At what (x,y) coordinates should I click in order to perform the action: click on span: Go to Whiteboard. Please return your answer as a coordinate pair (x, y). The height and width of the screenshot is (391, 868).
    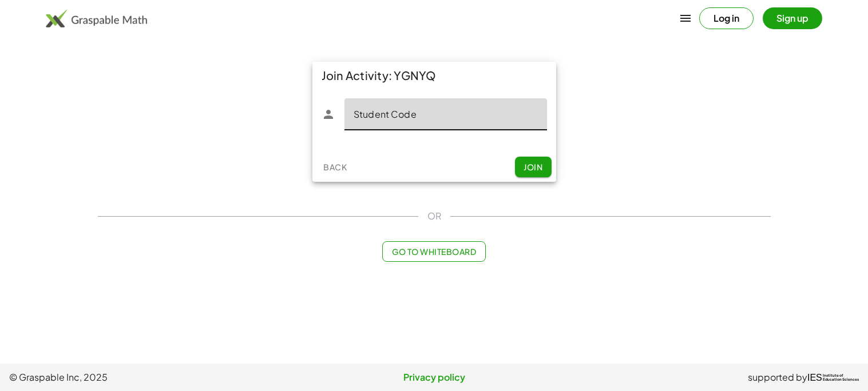
    Looking at the image, I should click on (434, 252).